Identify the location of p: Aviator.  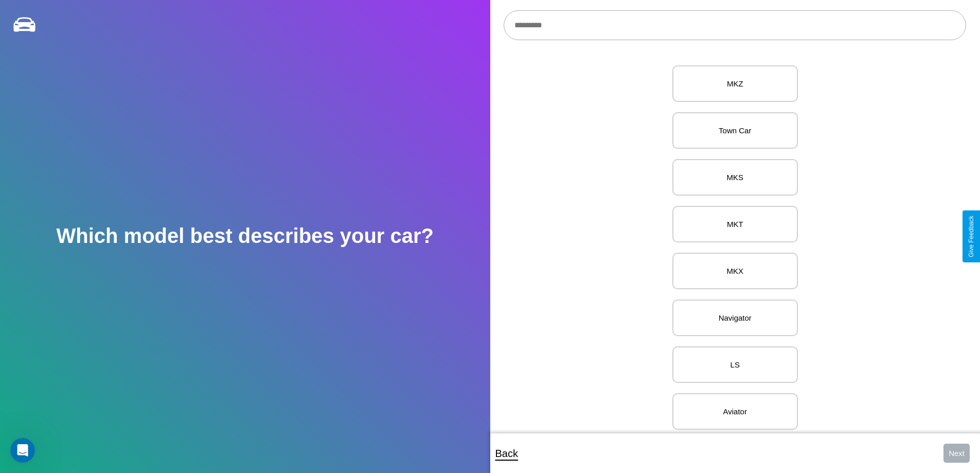
(735, 411).